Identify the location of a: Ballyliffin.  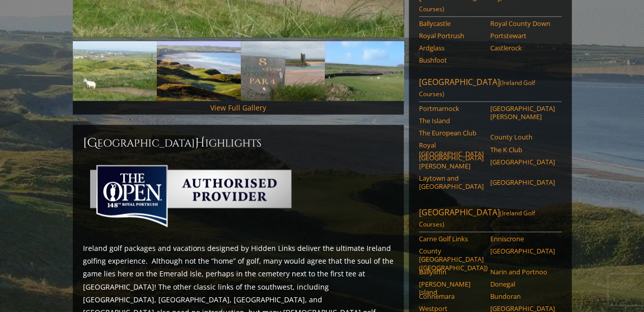
(451, 272).